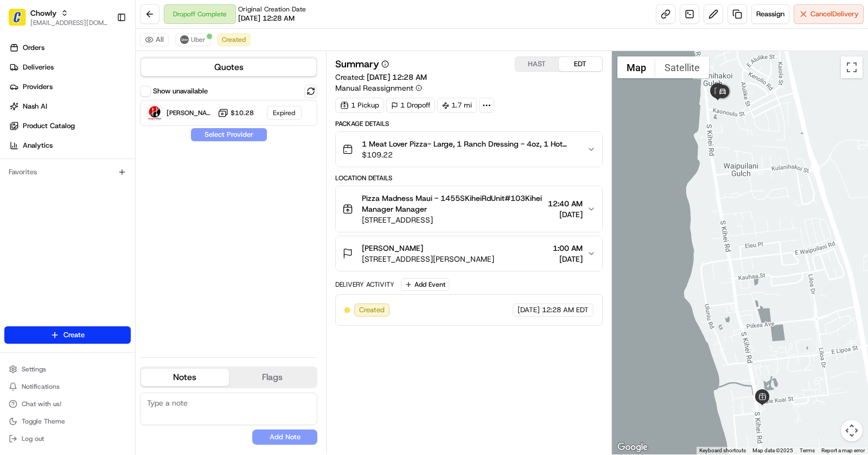 Image resolution: width=868 pixels, height=455 pixels. Describe the element at coordinates (580, 64) in the screenshot. I see `button: EDT` at that location.